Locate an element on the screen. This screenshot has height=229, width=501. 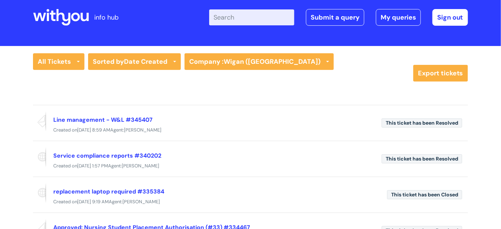
span: This ticket has been Closed is located at coordinates (424, 195).